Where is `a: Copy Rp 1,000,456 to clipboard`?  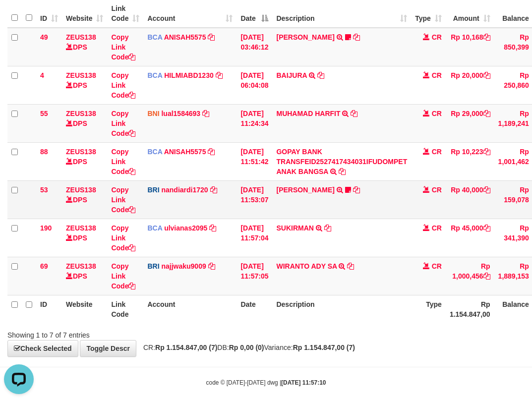 a: Copy Rp 1,000,456 to clipboard is located at coordinates (487, 276).